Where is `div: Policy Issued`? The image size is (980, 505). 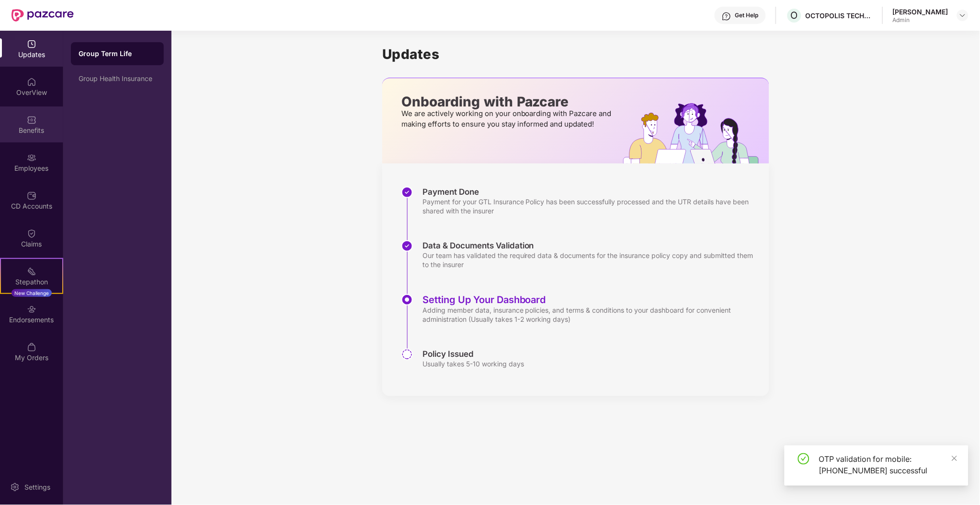
div: Policy Issued is located at coordinates (473, 354).